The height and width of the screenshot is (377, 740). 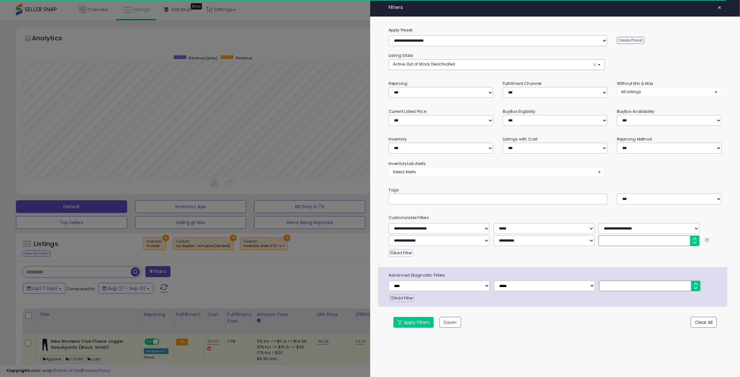 I want to click on button: Active, Out of Stock, Deactivated ×, so click(x=497, y=65).